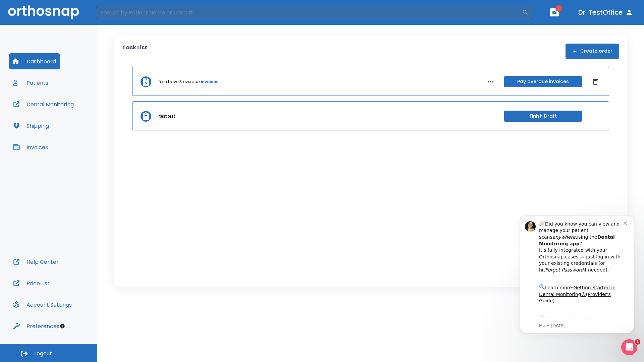  What do you see at coordinates (31, 126) in the screenshot?
I see `a: Shipping` at bounding box center [31, 126].